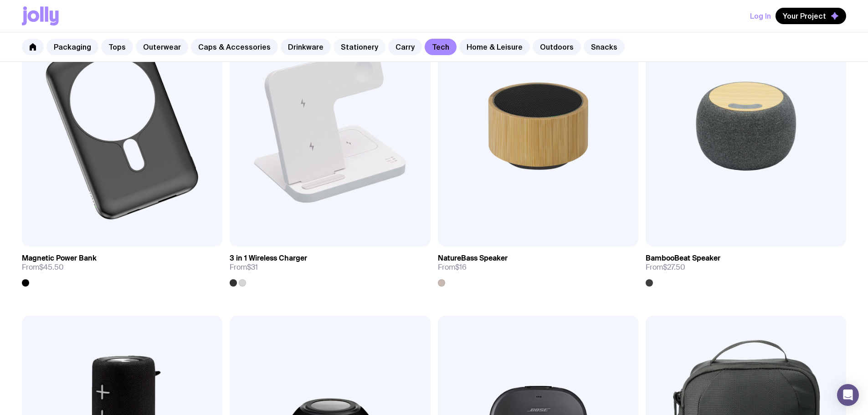 The height and width of the screenshot is (415, 868). What do you see at coordinates (405, 47) in the screenshot?
I see `a: Carry` at bounding box center [405, 47].